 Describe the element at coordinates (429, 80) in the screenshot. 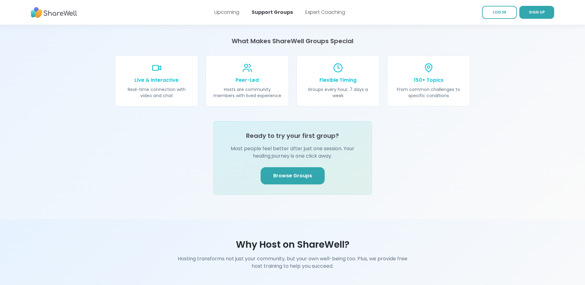

I see `p: 150+ Topics` at that location.